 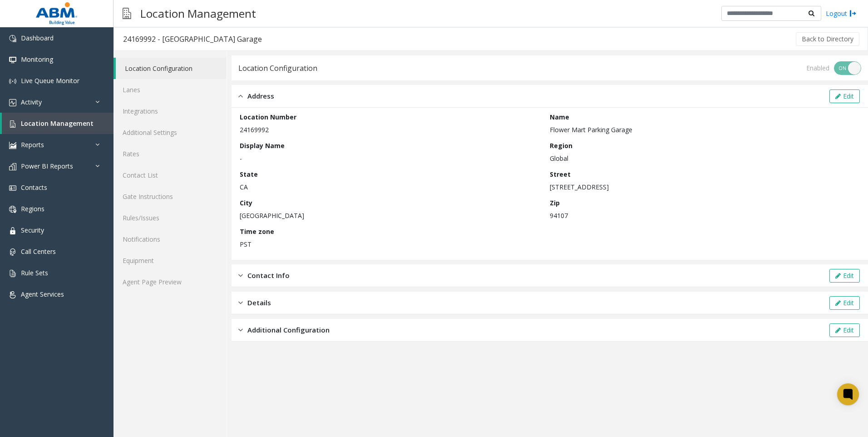 What do you see at coordinates (37, 59) in the screenshot?
I see `span: Monitoring` at bounding box center [37, 59].